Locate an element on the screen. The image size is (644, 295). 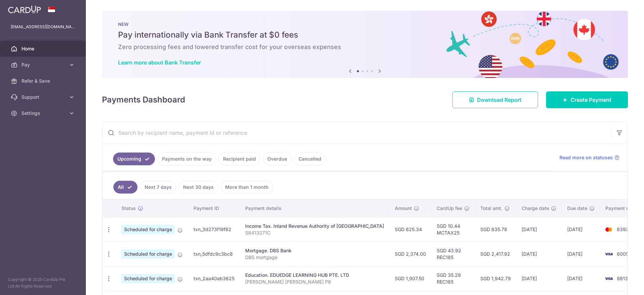
span: 6005 is located at coordinates (623, 254).